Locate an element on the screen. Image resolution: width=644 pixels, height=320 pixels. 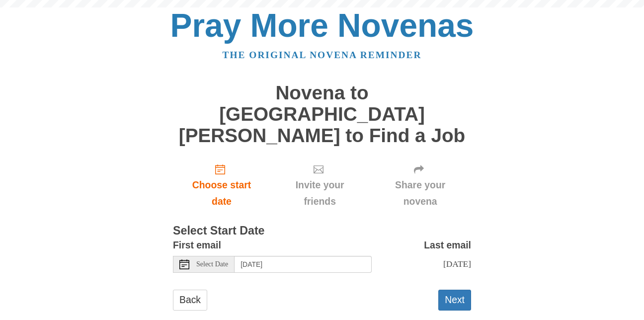
a: Back is located at coordinates (190, 300).